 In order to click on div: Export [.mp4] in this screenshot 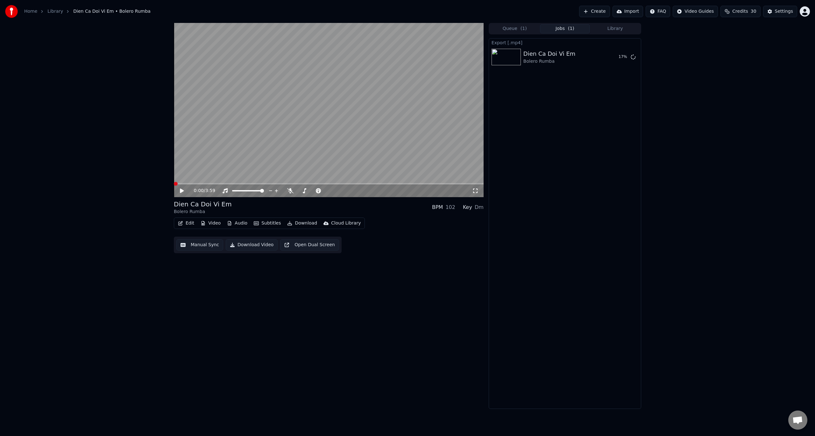, I will do `click(565, 42)`.